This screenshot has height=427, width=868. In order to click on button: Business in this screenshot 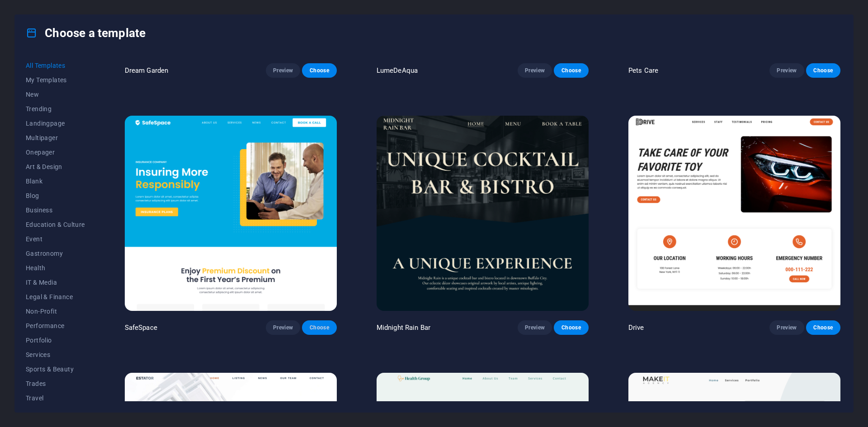, I will do `click(55, 210)`.